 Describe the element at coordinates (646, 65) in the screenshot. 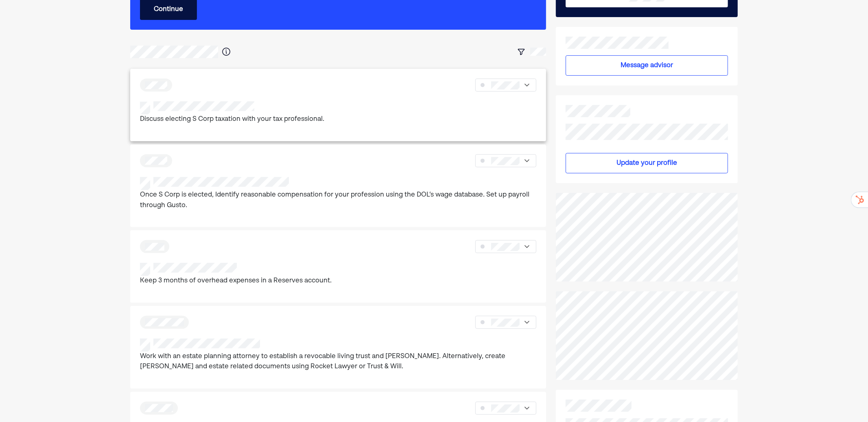

I see `button: Message advisor` at that location.